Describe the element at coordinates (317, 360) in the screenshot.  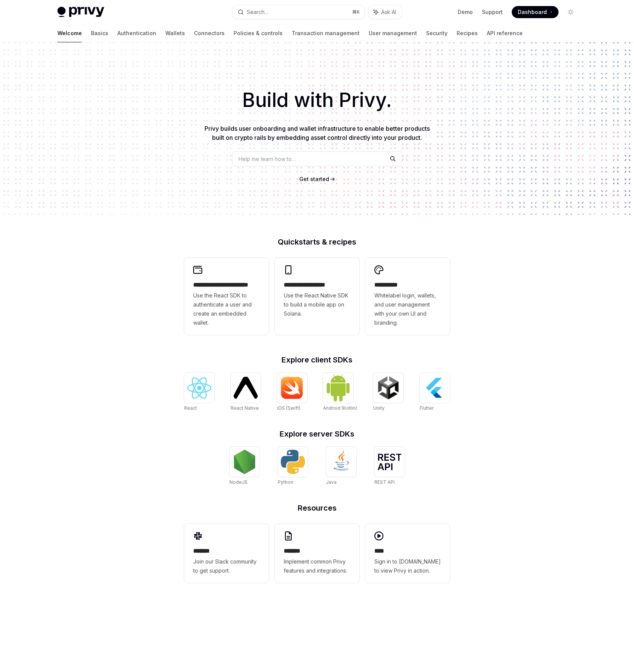
I see `h2: Explore client SDKs` at that location.